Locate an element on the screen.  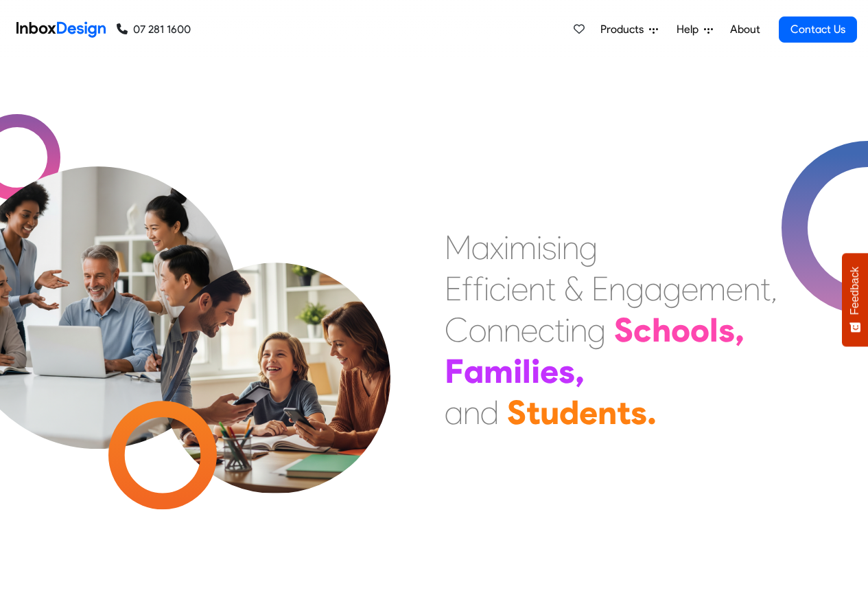
a: About is located at coordinates (745, 29).